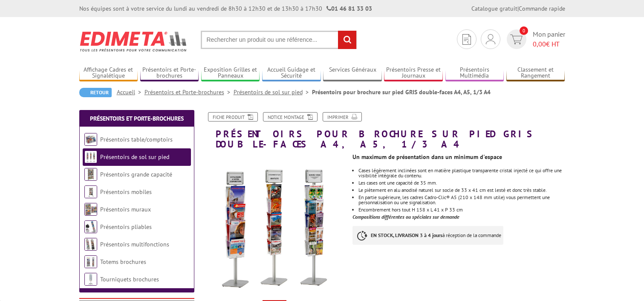 The width and height of the screenshot is (644, 301). I want to click on a: Services Généraux, so click(352, 73).